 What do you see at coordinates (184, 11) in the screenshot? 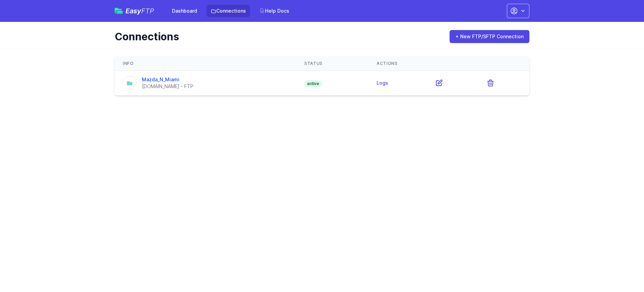
I see `a: Dashboard` at bounding box center [184, 11].